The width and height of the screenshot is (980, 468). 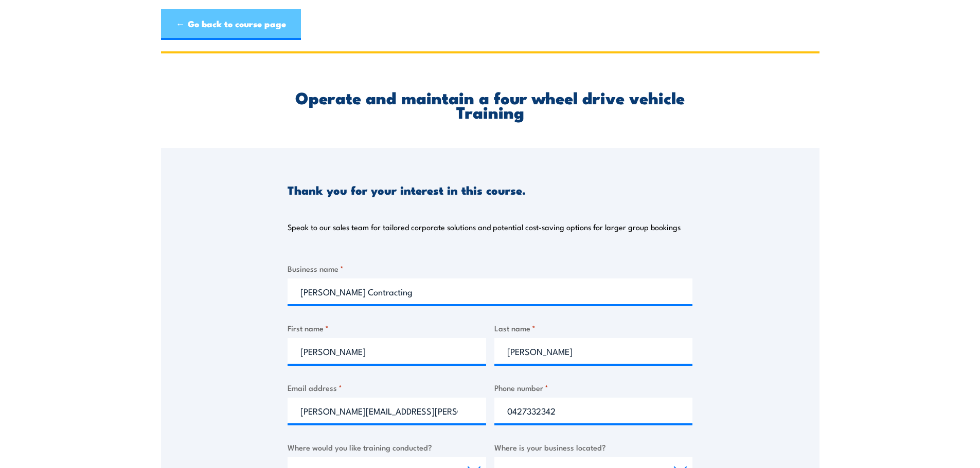 I want to click on label: Business name, so click(x=490, y=268).